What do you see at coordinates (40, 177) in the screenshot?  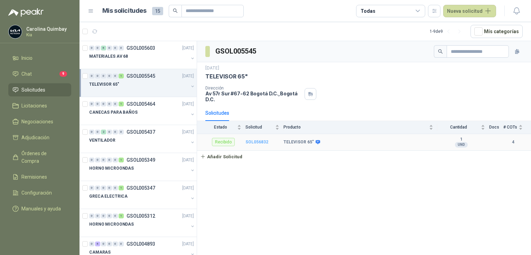 I see `a: Remisiones` at bounding box center [40, 177].